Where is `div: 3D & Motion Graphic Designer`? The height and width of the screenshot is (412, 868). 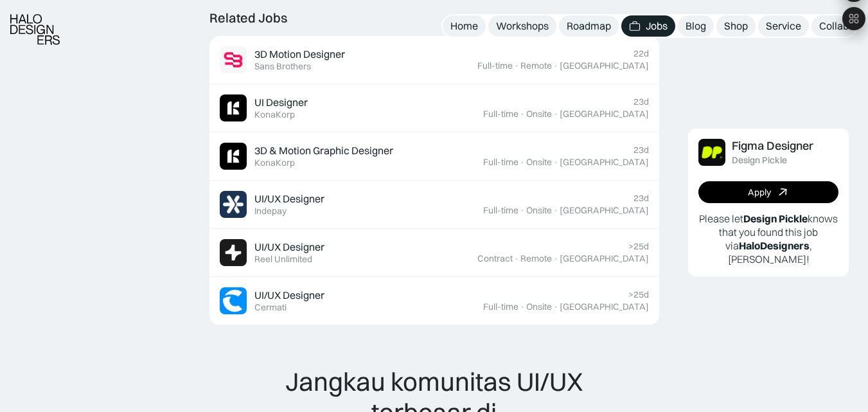 div: 3D & Motion Graphic Designer is located at coordinates (323, 151).